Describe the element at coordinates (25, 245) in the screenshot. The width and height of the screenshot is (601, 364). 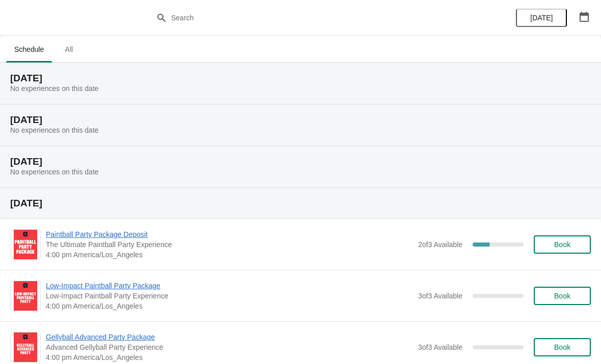
I see `img: Paintball Party Package Deposit | The Ultimate Paintball Party Experience | 4:00 pm America/Los_A...` at that location.